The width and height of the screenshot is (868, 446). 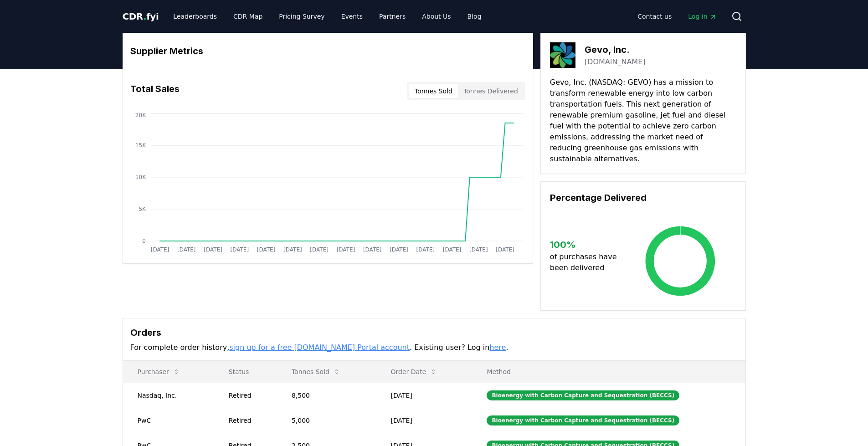 I want to click on tspan: 5K, so click(x=142, y=209).